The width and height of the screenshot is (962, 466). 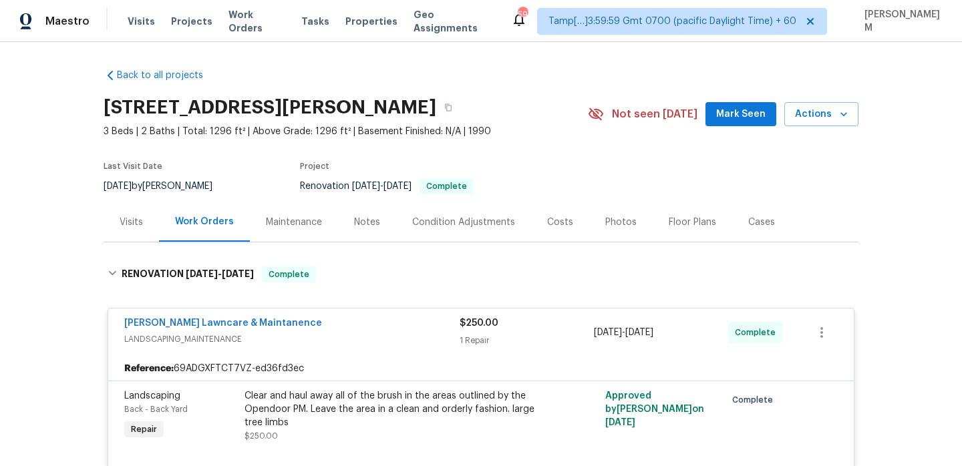 I want to click on span: Tamp[…]3:59:59 Gmt 0700 (pacific Daylight Time) + 60, so click(x=672, y=21).